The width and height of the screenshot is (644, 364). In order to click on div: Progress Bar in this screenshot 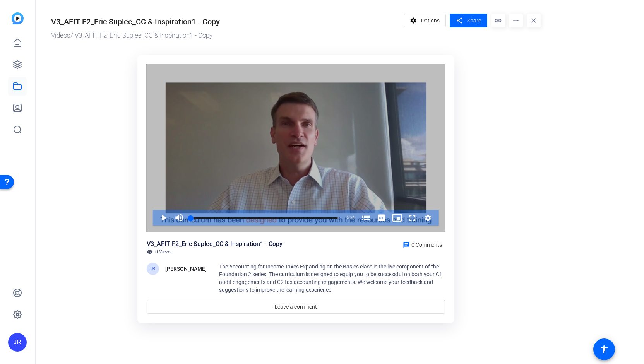, I will do `click(264, 218)`.